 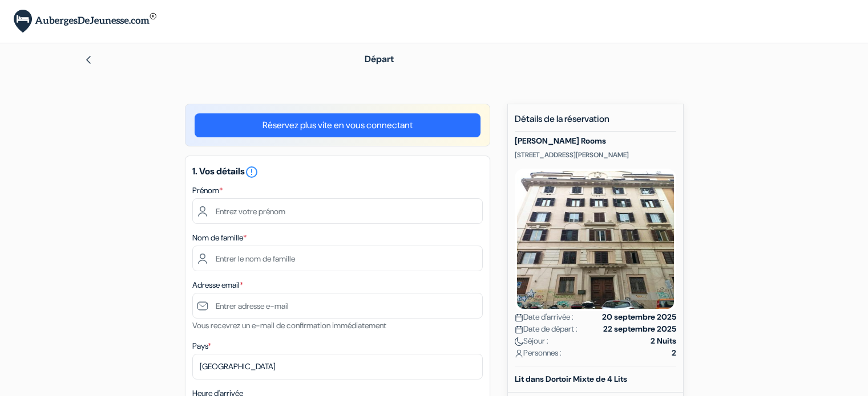 I want to click on span: Personnes :, so click(x=538, y=353).